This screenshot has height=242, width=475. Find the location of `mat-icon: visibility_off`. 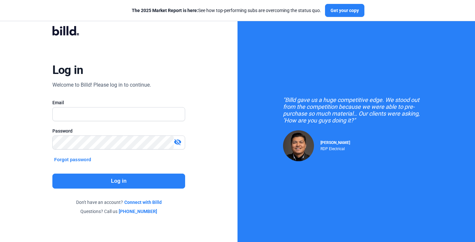

mat-icon: visibility_off is located at coordinates (178, 142).